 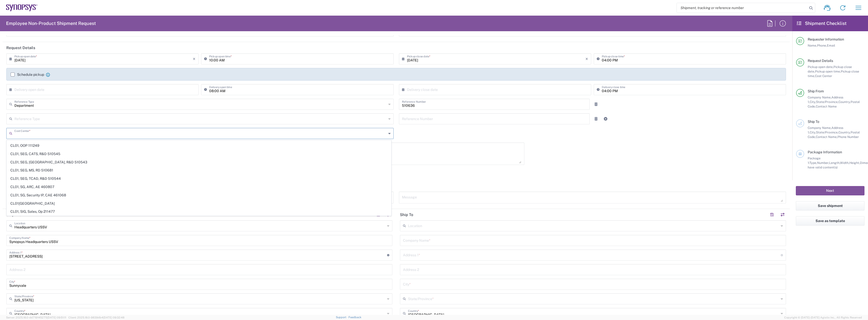 I want to click on span: Package Information, so click(x=825, y=152).